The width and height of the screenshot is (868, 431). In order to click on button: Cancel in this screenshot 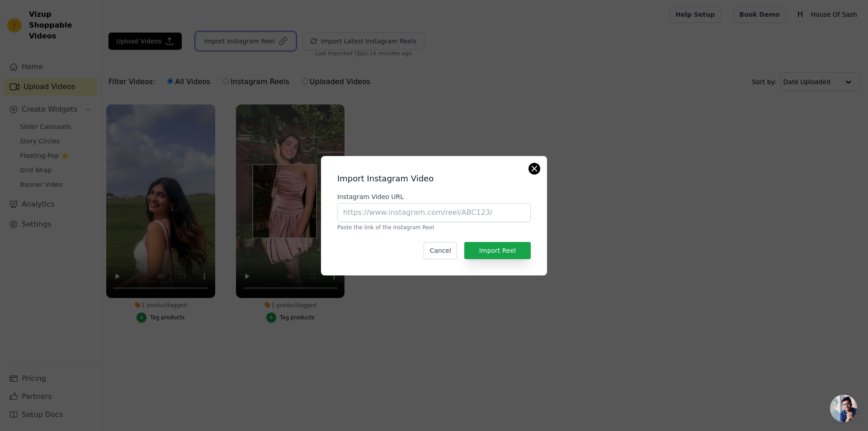, I will do `click(440, 251)`.